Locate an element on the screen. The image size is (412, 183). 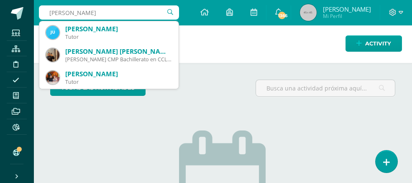
img: 45x45 is located at coordinates (308, 13).